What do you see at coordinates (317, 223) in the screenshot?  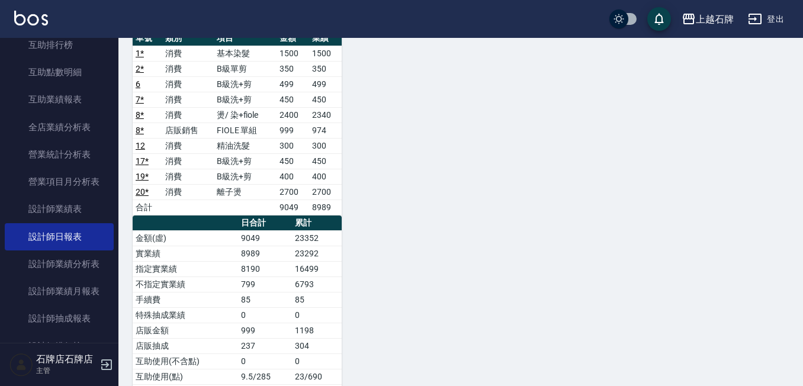 I see `th: 累計` at bounding box center [317, 223].